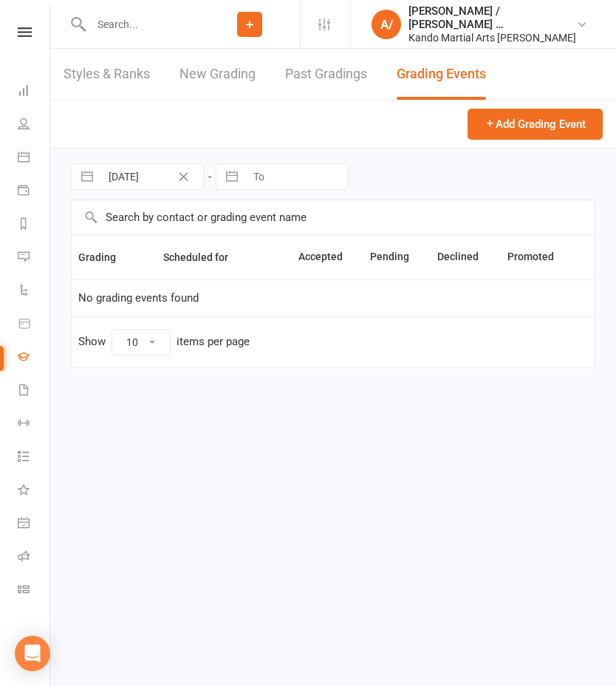 This screenshot has width=616, height=686. What do you see at coordinates (523, 257) in the screenshot?
I see `th: Promoted` at bounding box center [523, 257].